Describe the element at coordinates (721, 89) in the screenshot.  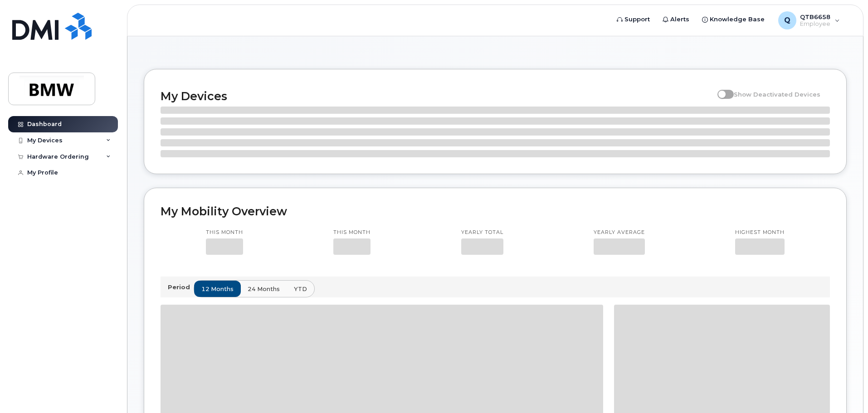
I see `input: Show Deactivated Devices` at that location.